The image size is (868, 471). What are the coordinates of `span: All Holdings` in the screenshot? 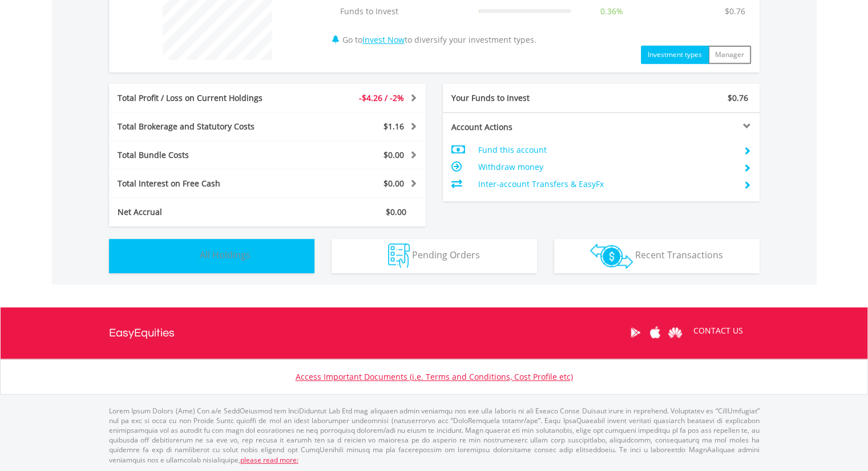 It's located at (225, 255).